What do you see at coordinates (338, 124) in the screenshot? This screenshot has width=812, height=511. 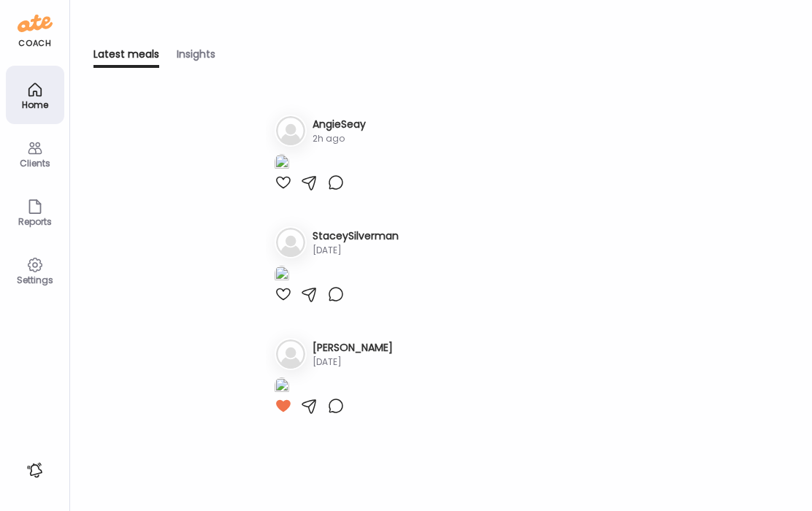 I see `h3: AngieSeay` at bounding box center [338, 124].